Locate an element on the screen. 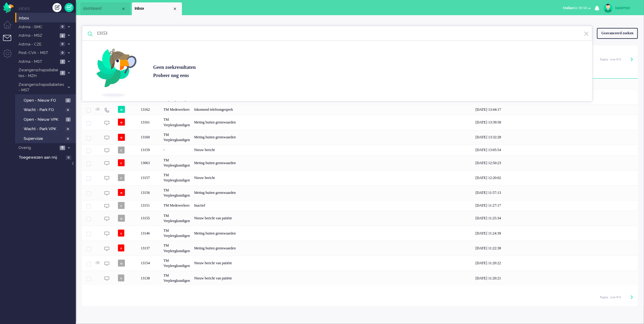 The width and height of the screenshot is (644, 324). span: Zwangerschapsdiabetes - MST is located at coordinates (41, 87).